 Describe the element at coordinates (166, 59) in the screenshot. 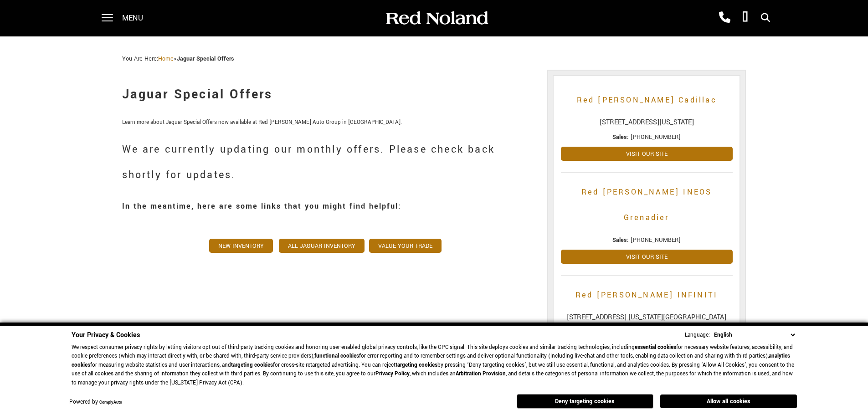

I see `a: Home` at that location.